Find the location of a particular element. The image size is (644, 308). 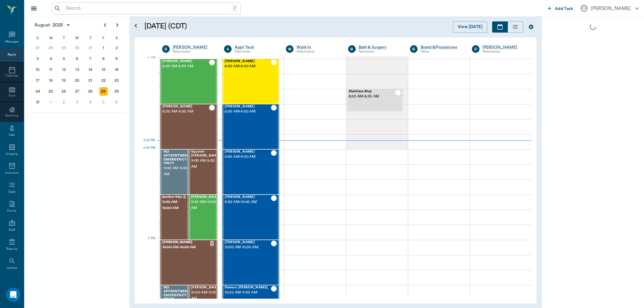

div: Wednesday, August 27, 2025 is located at coordinates (77, 91).